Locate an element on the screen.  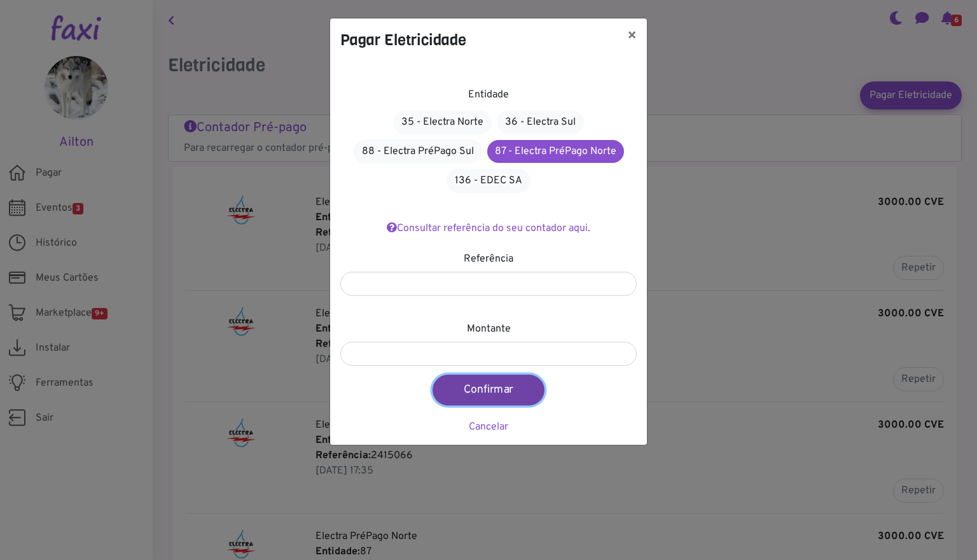
a: Cancelar is located at coordinates (489, 427).